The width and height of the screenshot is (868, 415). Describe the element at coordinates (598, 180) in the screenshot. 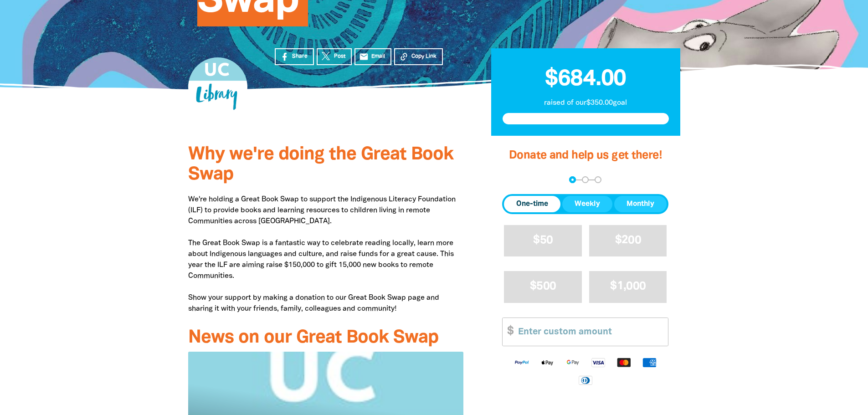

I see `button: Navigate to step 3 of 3 to enter your payment details` at that location.